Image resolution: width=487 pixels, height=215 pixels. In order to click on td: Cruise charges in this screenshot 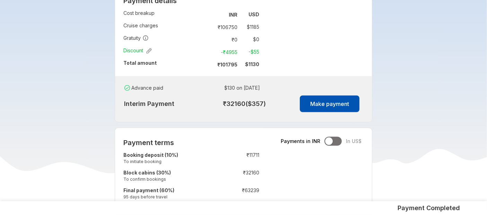, I will do `click(166, 27)`.